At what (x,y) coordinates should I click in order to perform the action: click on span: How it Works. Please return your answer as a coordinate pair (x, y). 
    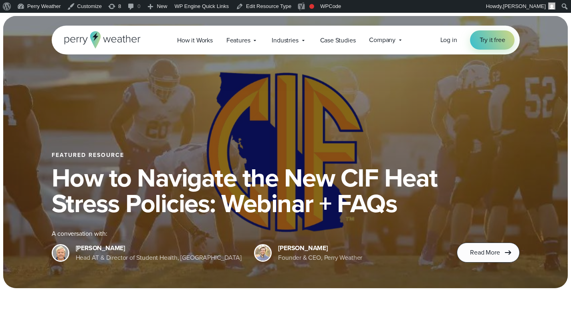
    Looking at the image, I should click on (195, 40).